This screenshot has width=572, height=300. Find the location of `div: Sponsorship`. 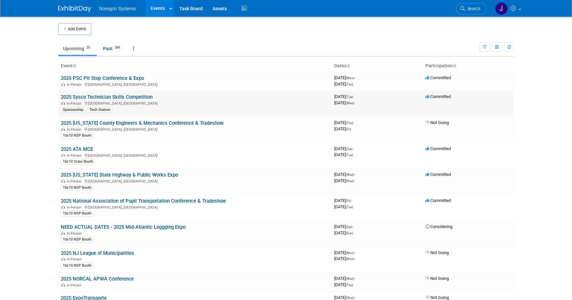

div: Sponsorship is located at coordinates (73, 110).